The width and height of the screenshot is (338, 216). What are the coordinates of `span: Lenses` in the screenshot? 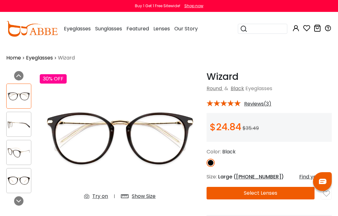 It's located at (162, 29).